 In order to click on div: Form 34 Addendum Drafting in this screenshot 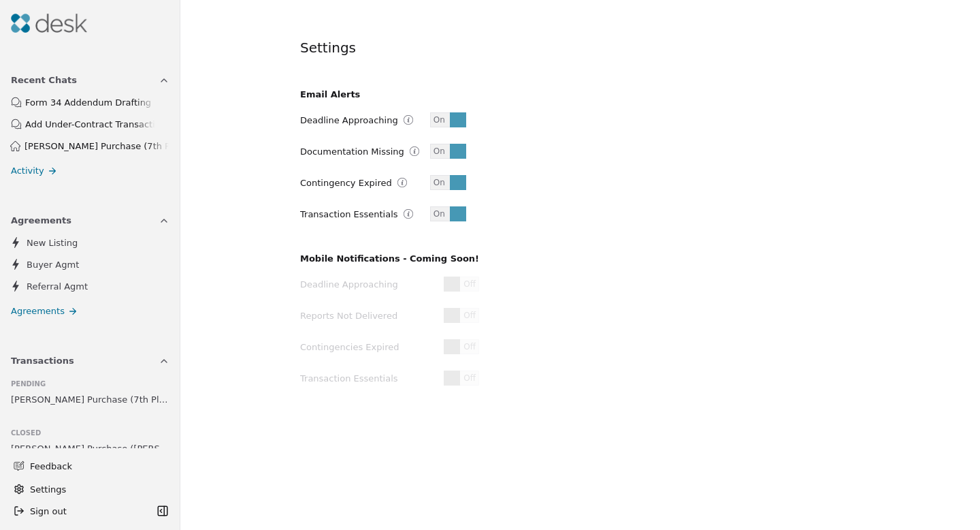, I will do `click(90, 102)`.